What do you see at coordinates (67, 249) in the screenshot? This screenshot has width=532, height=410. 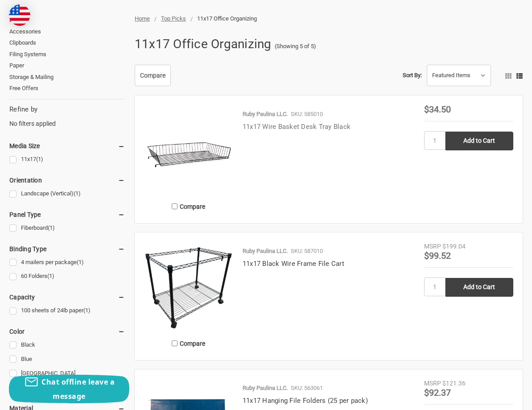 I see `h5: Binding Type` at bounding box center [67, 249].